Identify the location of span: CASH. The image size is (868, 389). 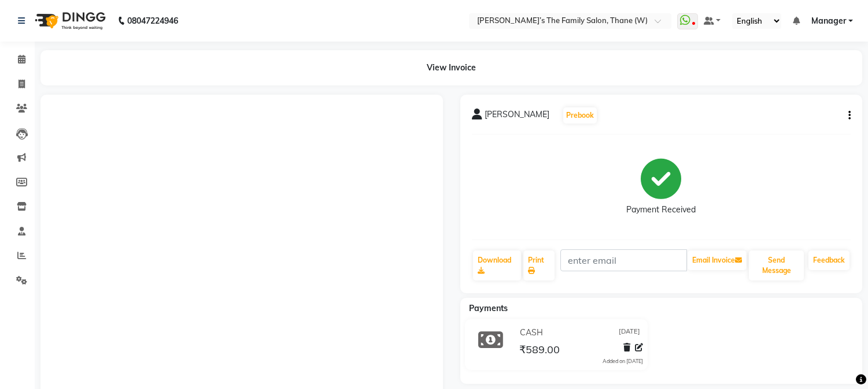
(531, 333).